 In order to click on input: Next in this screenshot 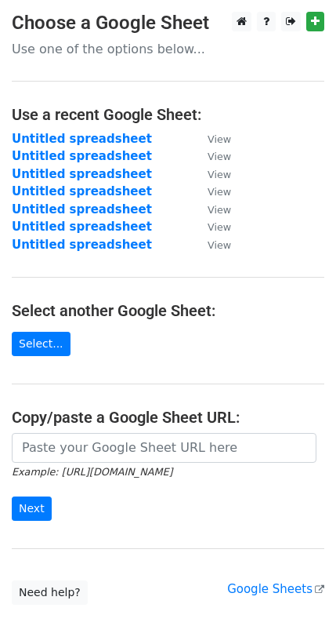, I will do `click(32, 508)`.